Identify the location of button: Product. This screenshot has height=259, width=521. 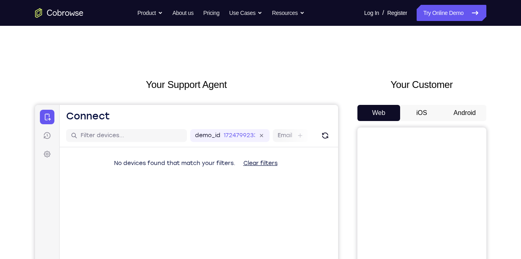
(150, 13).